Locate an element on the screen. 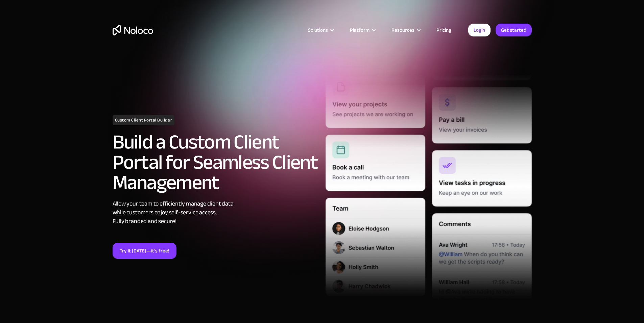 The width and height of the screenshot is (644, 323). a: Get started is located at coordinates (513, 30).